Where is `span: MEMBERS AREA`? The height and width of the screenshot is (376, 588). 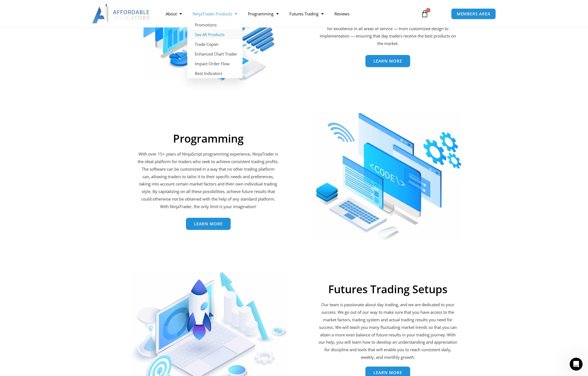 span: MEMBERS AREA is located at coordinates (474, 14).